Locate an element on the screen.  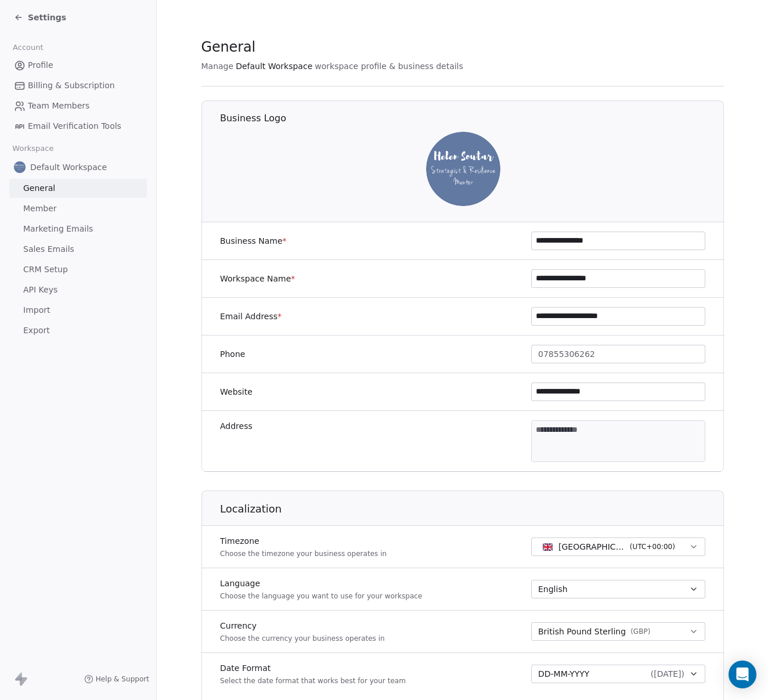
p: Choose the timezone your business operates in is located at coordinates (303, 553).